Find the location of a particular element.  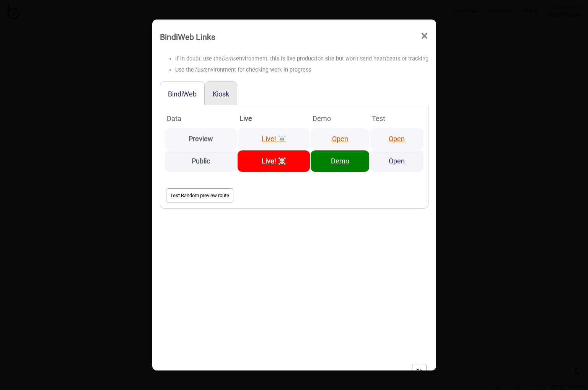

button: Kiosk is located at coordinates (221, 94).